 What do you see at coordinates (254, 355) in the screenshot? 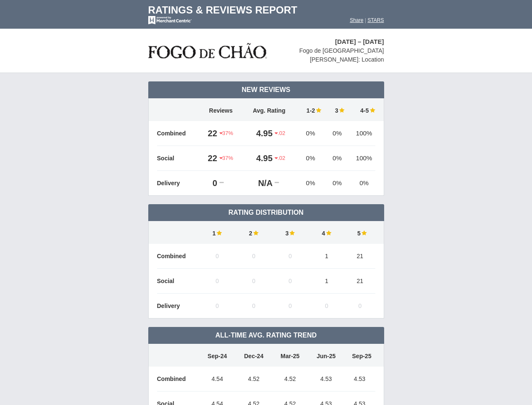
I see `td: Dec-24` at bounding box center [254, 355].